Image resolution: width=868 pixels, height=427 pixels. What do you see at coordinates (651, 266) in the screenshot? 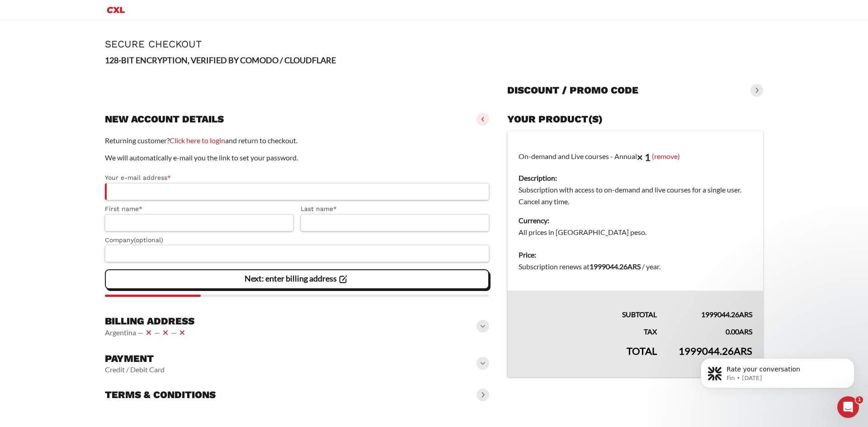
I see `span: / year` at bounding box center [651, 266].